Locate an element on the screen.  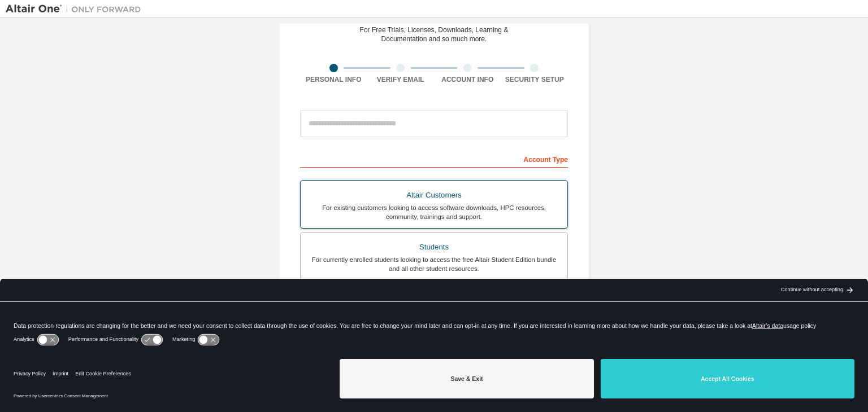
div: For Free Trials, Licenses, Downloads, Learning & Documentation and so much more. is located at coordinates (434, 34).